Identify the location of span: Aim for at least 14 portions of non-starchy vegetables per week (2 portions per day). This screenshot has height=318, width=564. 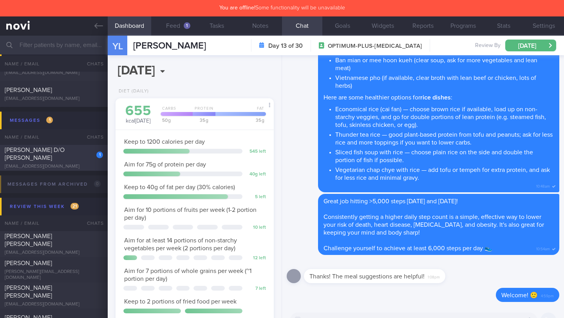
(180, 244).